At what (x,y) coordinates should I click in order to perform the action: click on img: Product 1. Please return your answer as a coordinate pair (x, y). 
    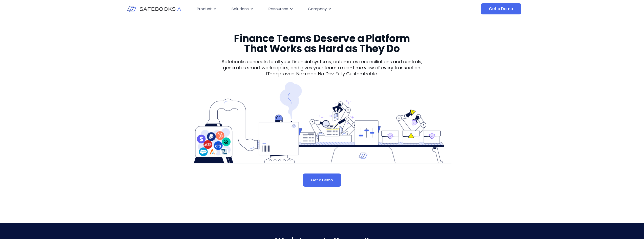
    Looking at the image, I should click on (322, 122).